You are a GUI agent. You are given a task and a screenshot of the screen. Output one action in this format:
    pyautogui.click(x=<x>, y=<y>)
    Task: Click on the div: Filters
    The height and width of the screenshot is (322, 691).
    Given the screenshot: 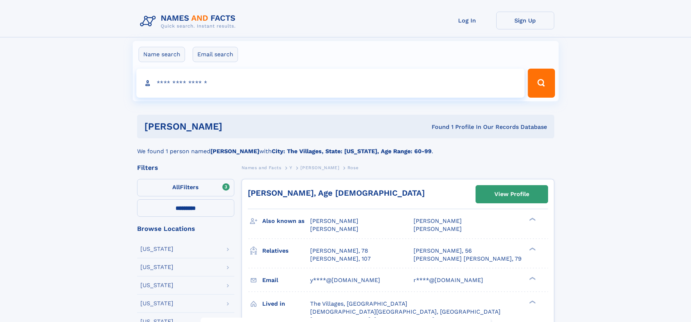 What is the action you would take?
    pyautogui.click(x=186, y=168)
    